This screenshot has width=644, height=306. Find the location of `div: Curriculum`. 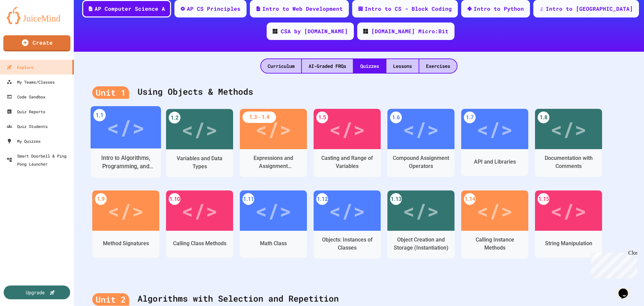

div: Curriculum is located at coordinates (281, 66).